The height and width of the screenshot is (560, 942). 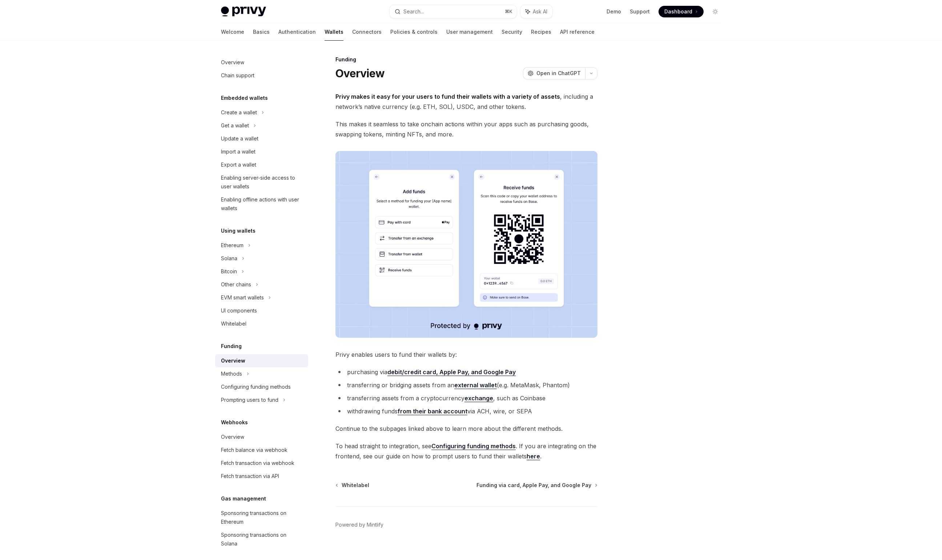 I want to click on div: Funding, so click(x=466, y=59).